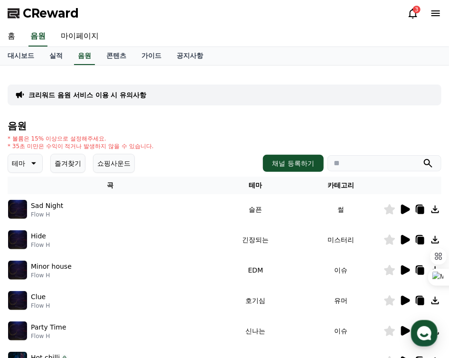 This screenshot has height=358, width=449. I want to click on td: EDM, so click(256, 270).